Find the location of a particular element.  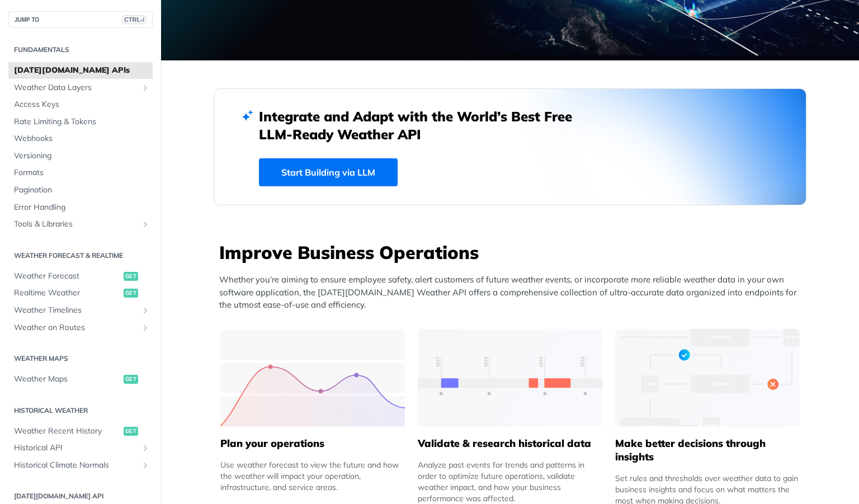

a: Rate Limiting & Tokens is located at coordinates (81, 122).